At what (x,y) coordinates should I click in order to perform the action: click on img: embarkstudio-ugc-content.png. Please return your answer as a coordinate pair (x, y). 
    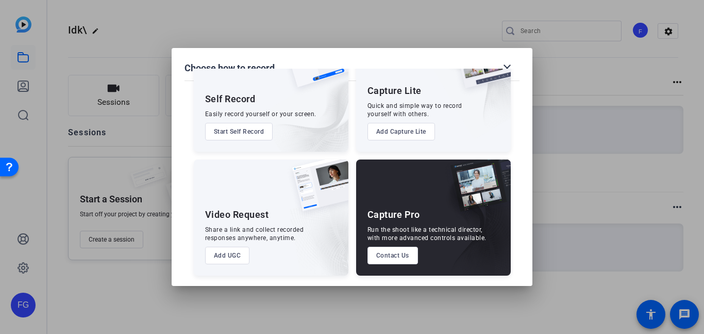
    Looking at the image, I should click on (319, 233).